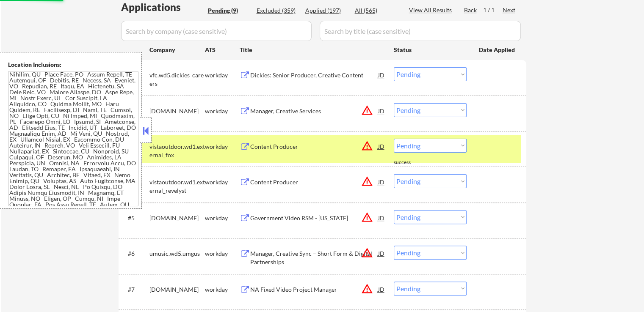 This screenshot has width=644, height=312. Describe the element at coordinates (177, 50) in the screenshot. I see `div: Company` at that location.